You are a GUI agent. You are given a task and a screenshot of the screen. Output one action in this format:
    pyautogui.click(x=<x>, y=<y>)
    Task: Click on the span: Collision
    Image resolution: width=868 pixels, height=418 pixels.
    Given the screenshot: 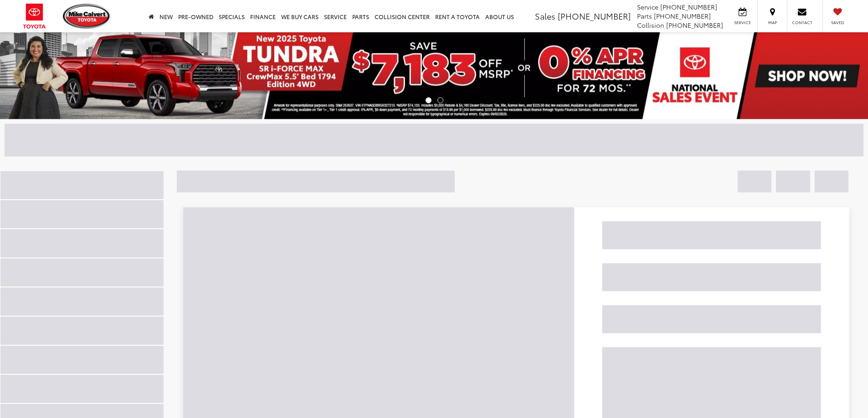 What is the action you would take?
    pyautogui.click(x=650, y=25)
    